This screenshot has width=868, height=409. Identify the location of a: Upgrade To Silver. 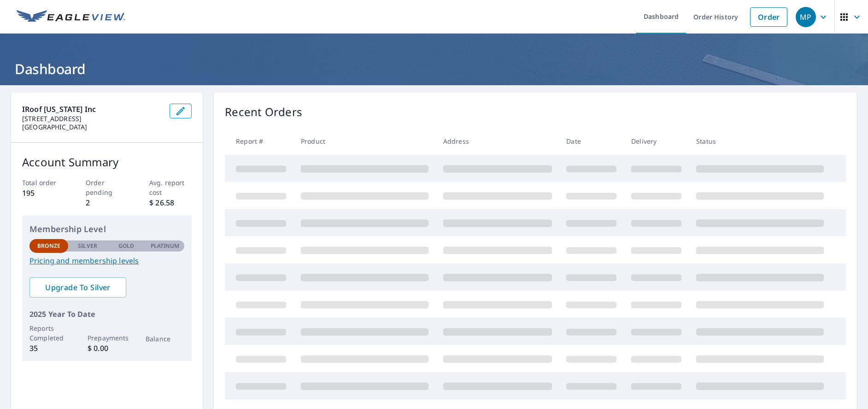
(78, 288).